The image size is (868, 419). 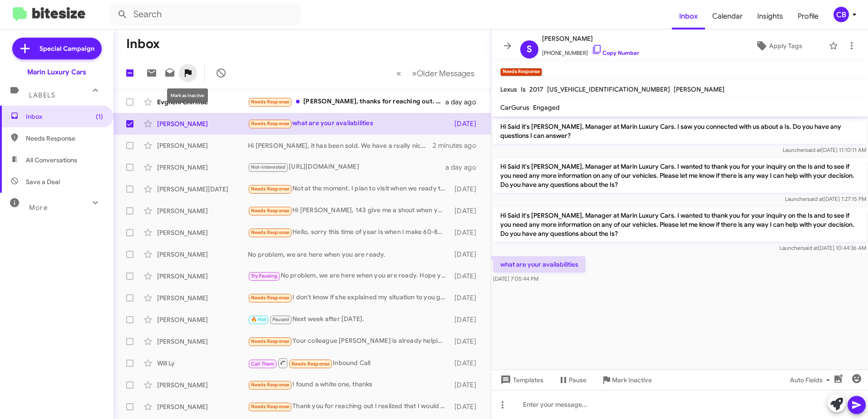 What do you see at coordinates (436, 73) in the screenshot?
I see `nav: Page navigation example` at bounding box center [436, 73].